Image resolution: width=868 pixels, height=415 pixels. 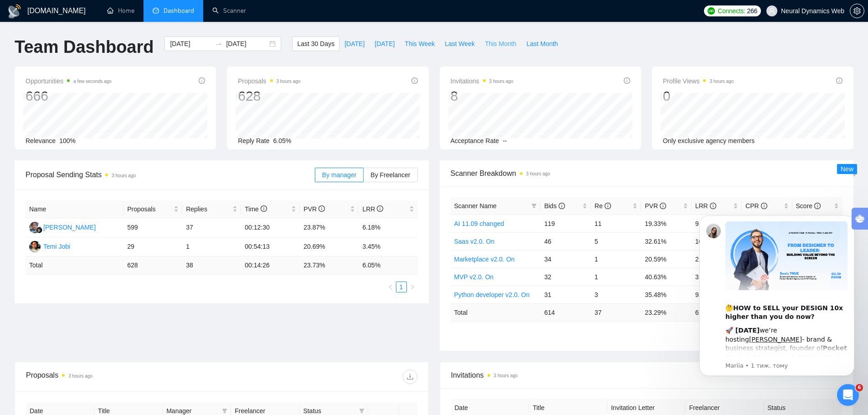 I want to click on span: This Month, so click(x=500, y=44).